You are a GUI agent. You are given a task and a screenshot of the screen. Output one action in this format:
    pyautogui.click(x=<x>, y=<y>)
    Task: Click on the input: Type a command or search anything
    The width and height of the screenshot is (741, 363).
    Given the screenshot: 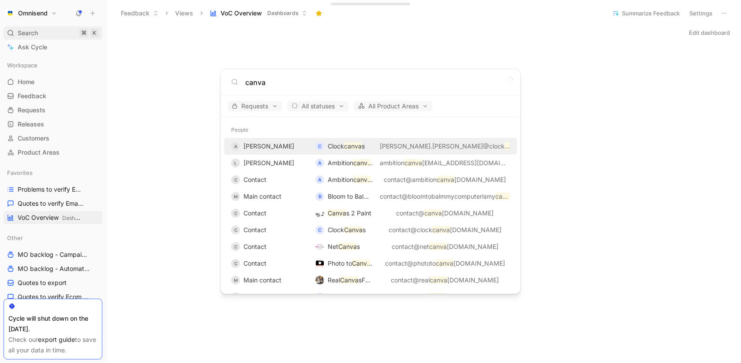 What is the action you would take?
    pyautogui.click(x=378, y=82)
    